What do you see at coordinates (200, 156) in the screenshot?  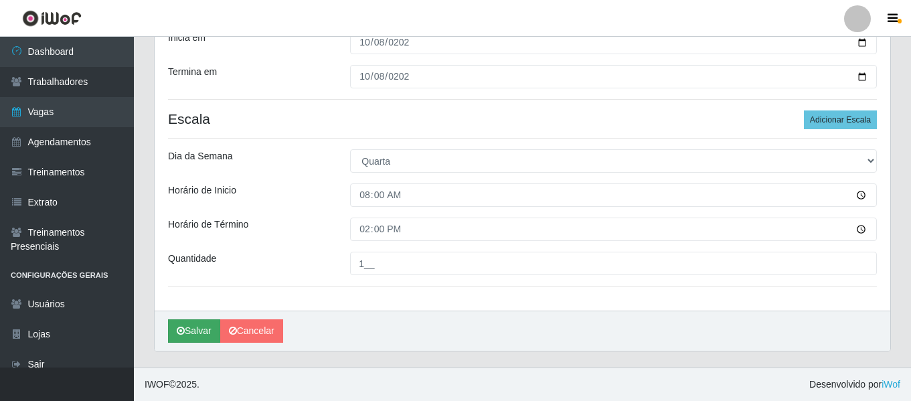 I see `label: Dia da Semana` at bounding box center [200, 156].